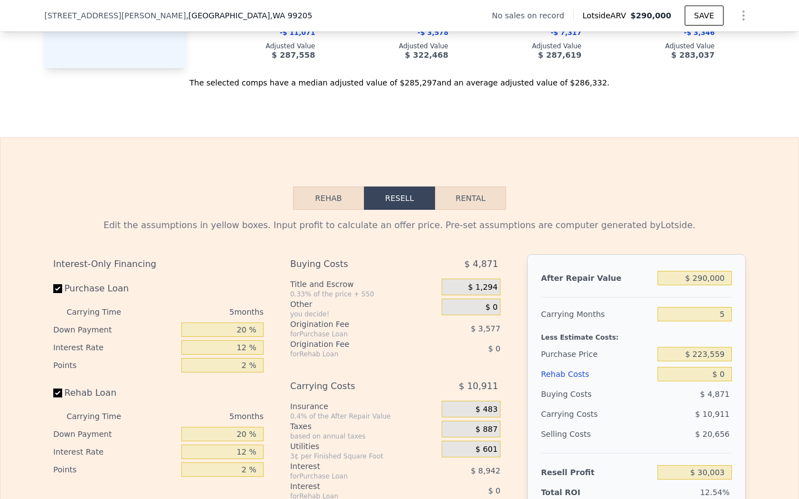 This screenshot has width=799, height=499. Describe the element at coordinates (699, 33) in the screenshot. I see `span: -$ 3,346` at that location.